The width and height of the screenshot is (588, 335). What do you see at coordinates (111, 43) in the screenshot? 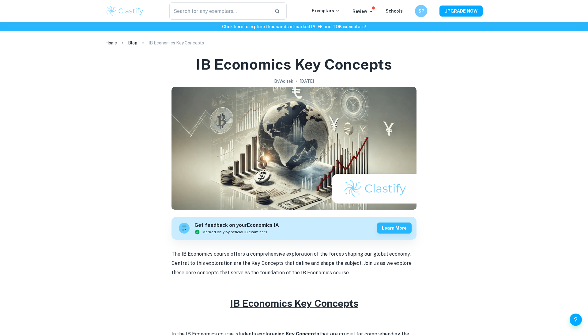
I see `a: Home` at bounding box center [111, 43].